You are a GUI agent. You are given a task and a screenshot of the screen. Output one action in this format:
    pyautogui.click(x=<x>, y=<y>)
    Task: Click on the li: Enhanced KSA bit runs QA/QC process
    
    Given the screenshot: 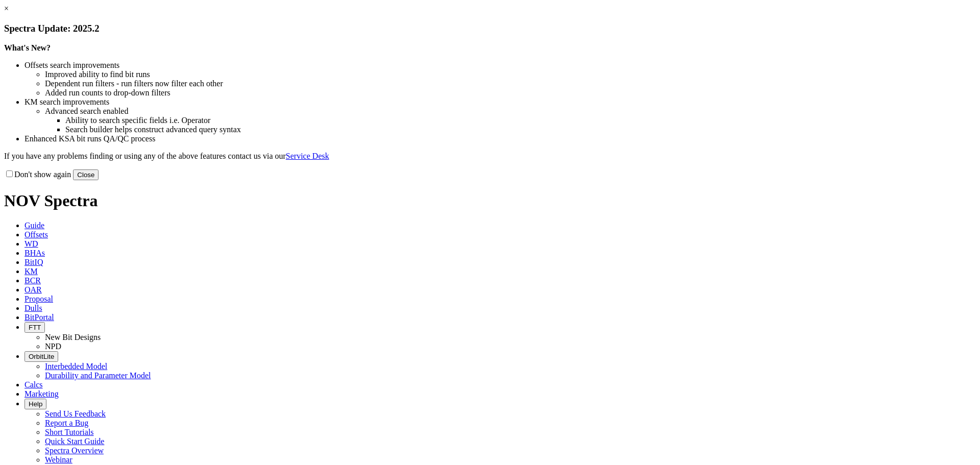 What is the action you would take?
    pyautogui.click(x=500, y=139)
    